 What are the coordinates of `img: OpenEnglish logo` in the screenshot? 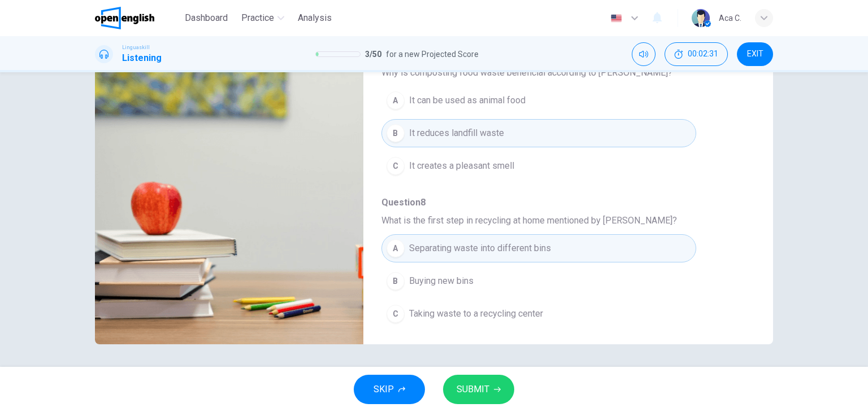 It's located at (124, 18).